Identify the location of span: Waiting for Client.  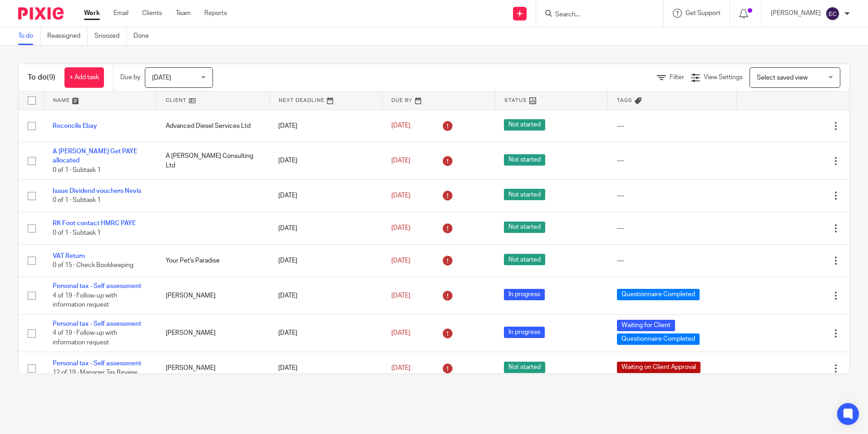
(646, 325).